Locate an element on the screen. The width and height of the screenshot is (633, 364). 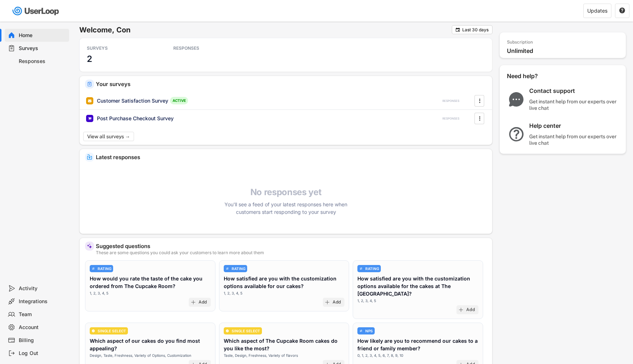
div: How satisfied are you with the customization options available for the cakes at The [GEOGRAPHIC_D... is located at coordinates (418, 286).